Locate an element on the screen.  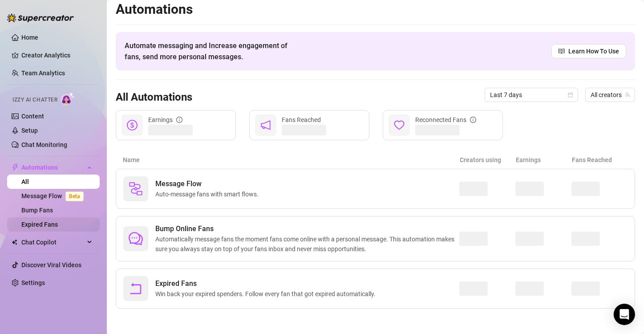
img: Chat Copilot is located at coordinates (14, 242).